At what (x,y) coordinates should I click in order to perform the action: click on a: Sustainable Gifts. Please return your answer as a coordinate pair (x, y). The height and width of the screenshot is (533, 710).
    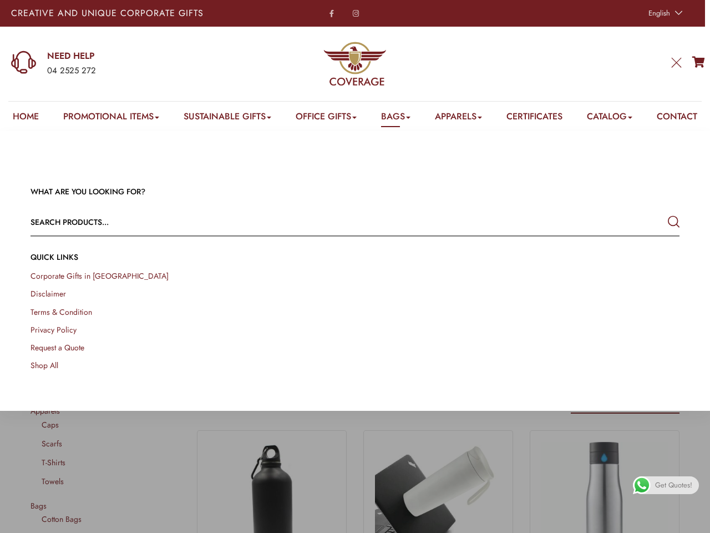
    Looking at the image, I should click on (227, 118).